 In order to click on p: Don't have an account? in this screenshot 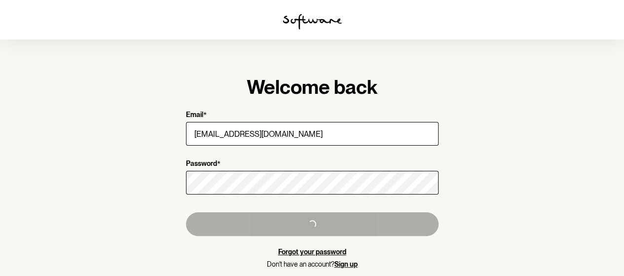, I will do `click(312, 264)`.